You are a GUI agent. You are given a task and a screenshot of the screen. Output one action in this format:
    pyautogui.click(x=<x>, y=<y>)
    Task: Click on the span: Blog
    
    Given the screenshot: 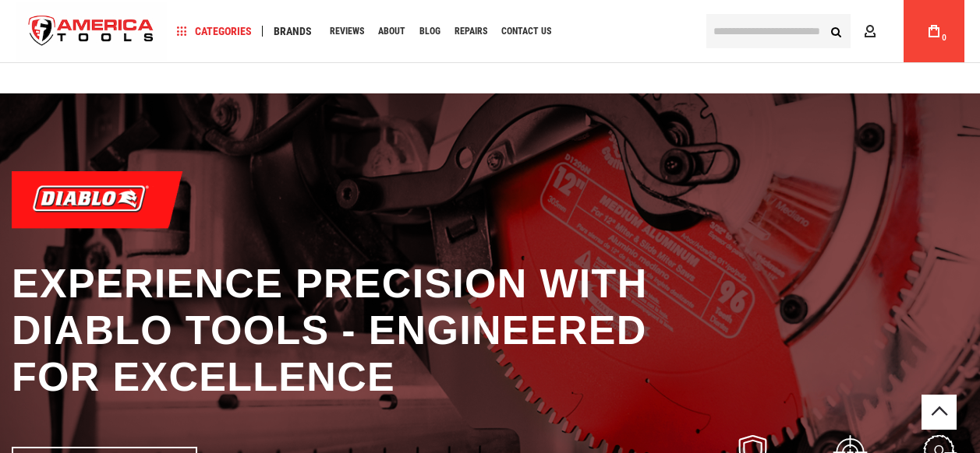 What is the action you would take?
    pyautogui.click(x=430, y=31)
    